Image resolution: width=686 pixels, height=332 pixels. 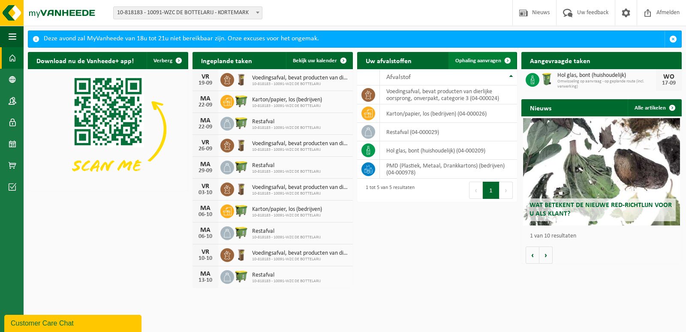 I want to click on div: 26-09, so click(x=205, y=149).